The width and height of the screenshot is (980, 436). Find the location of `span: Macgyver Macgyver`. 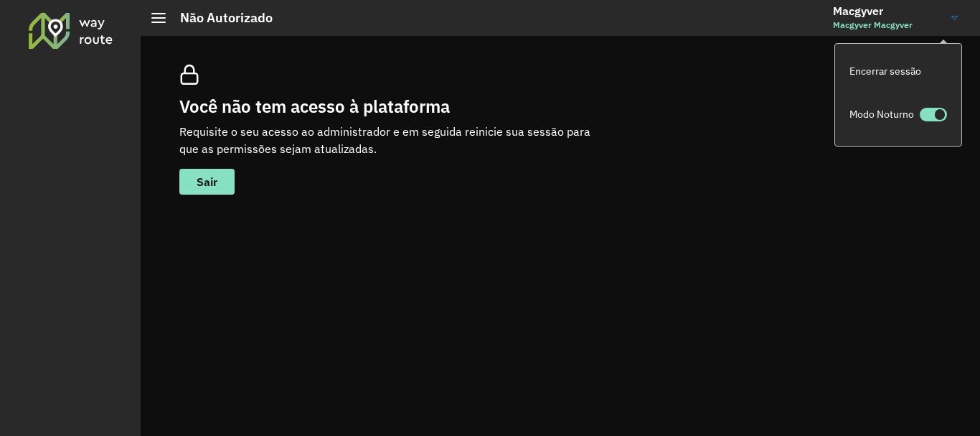

span: Macgyver Macgyver is located at coordinates (886, 25).